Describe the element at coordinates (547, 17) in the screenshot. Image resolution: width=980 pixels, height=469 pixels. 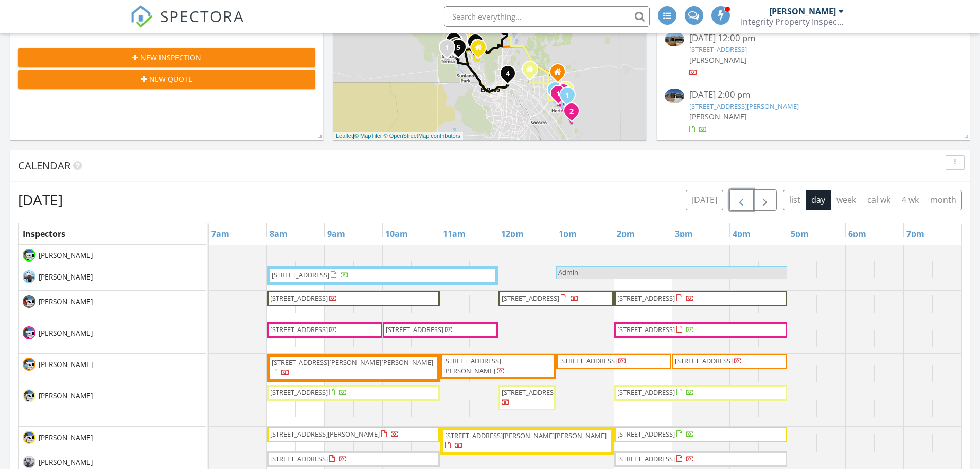
I see `input: Search everything...` at that location.